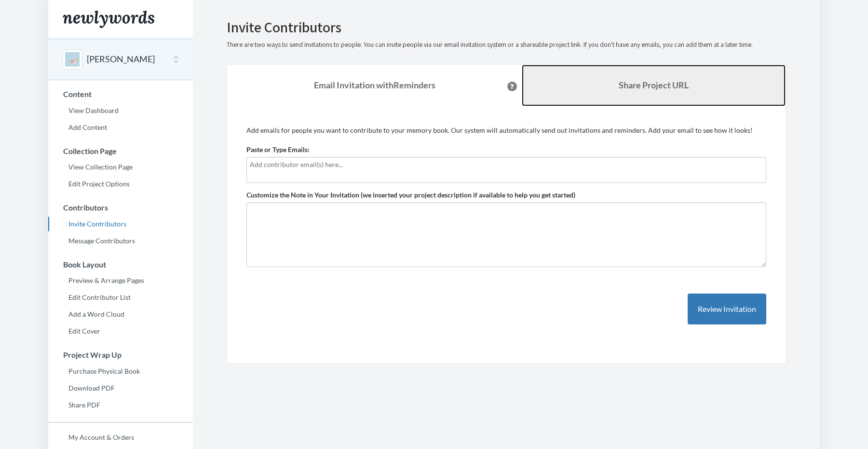  Describe the element at coordinates (121, 388) in the screenshot. I see `a: Download PDF` at that location.